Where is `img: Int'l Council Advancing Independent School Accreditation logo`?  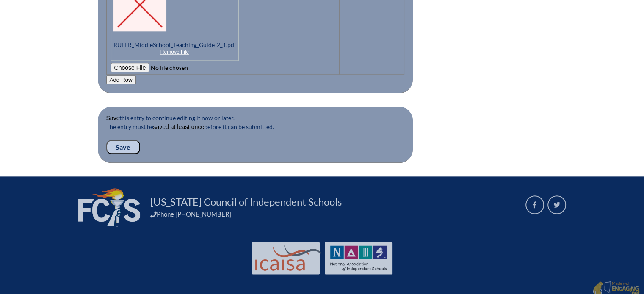 img: Int'l Council Advancing Independent School Accreditation logo is located at coordinates (288, 258).